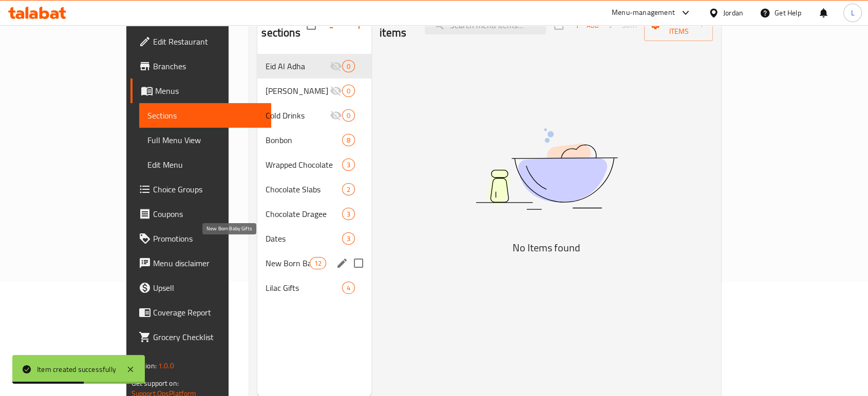 This screenshot has height=396, width=868. I want to click on span: Sections, so click(205, 116).